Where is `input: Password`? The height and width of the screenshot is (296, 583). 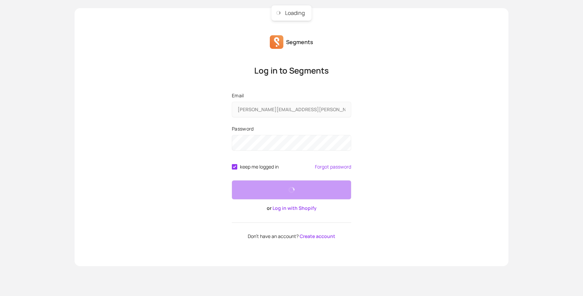
input: Password is located at coordinates (292, 143).